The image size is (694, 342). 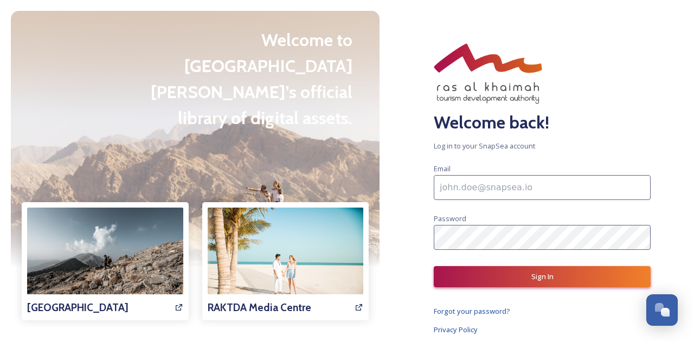 What do you see at coordinates (286, 261) in the screenshot?
I see `a: RAKTDA Media Centre` at bounding box center [286, 261].